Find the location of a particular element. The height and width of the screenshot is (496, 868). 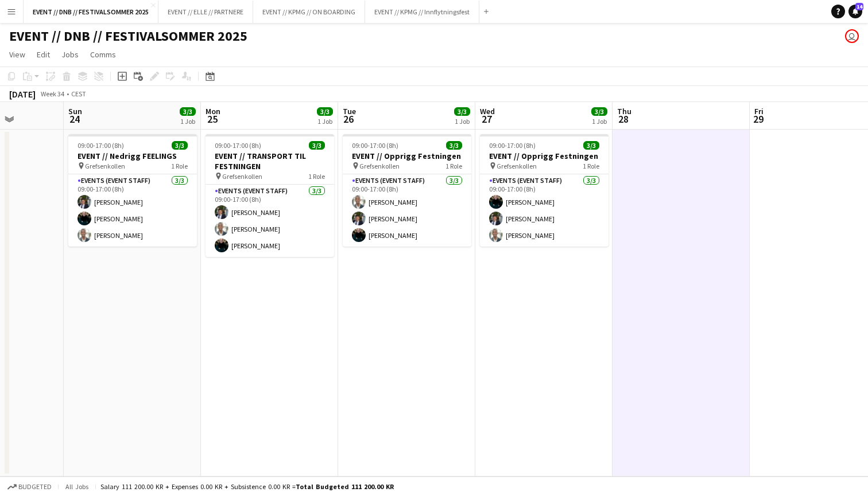

h3: EVENT // TRANSPORT TIL FESTNINGEN is located at coordinates (270, 161).